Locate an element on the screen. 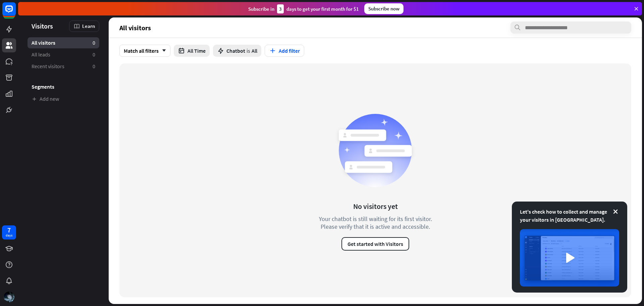  div: 7 is located at coordinates (9, 230).